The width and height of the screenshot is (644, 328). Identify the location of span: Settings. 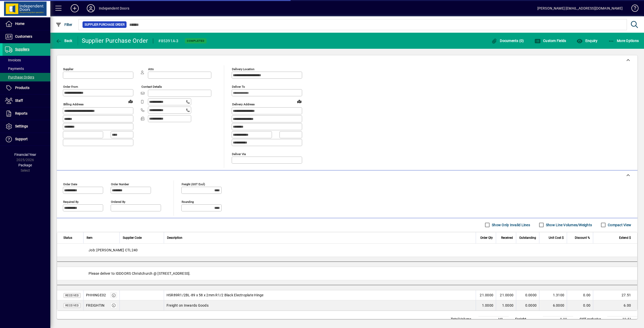
(22, 126).